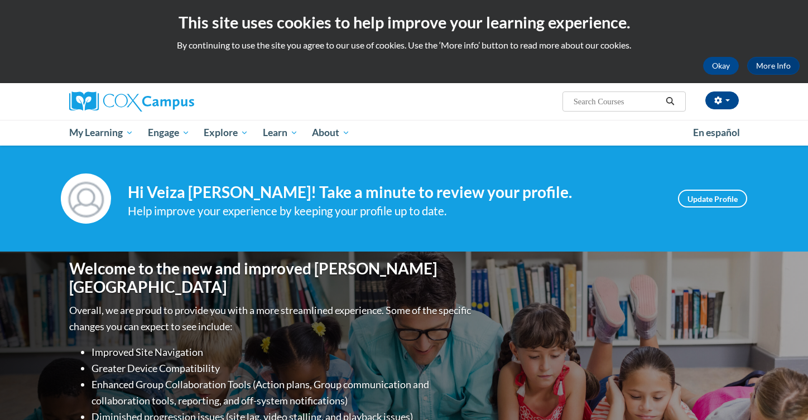  What do you see at coordinates (86, 199) in the screenshot?
I see `img: Profile Image` at bounding box center [86, 199].